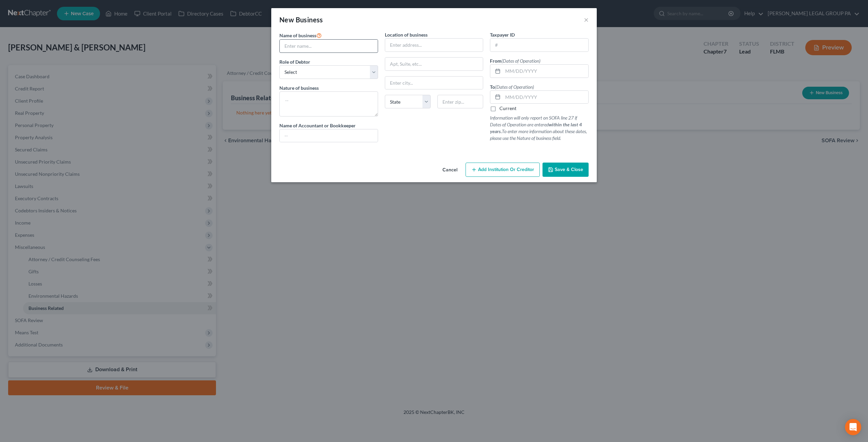 The width and height of the screenshot is (868, 442). Describe the element at coordinates (539, 128) in the screenshot. I see `p: Information will only report on SOFA line 27 if Dates of Operation are entered To enter more info...` at that location.